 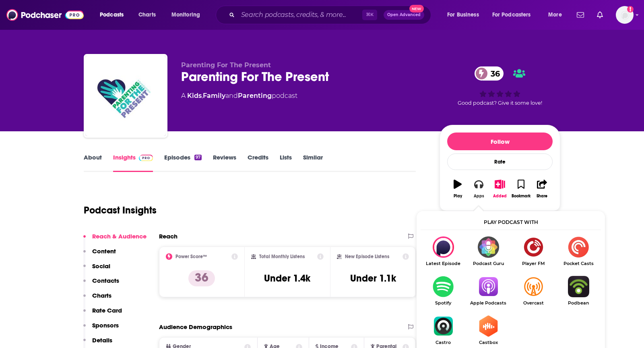 What do you see at coordinates (258, 163) in the screenshot?
I see `a: Credits` at bounding box center [258, 163].